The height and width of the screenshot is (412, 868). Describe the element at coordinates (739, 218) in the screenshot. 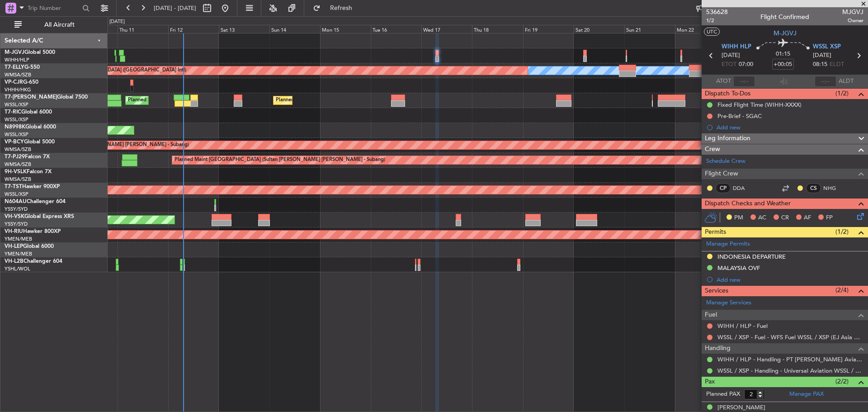

I see `span: PM` at that location.